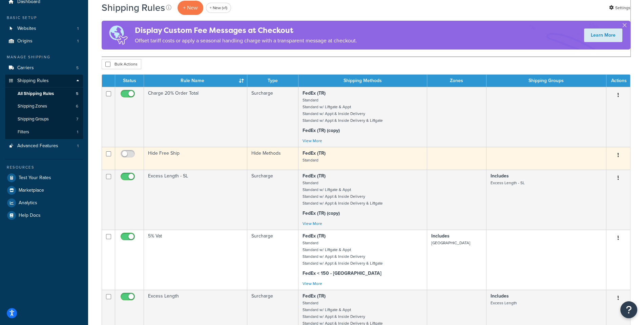  Describe the element at coordinates (44, 94) in the screenshot. I see `li: All Shipping Rules` at that location.